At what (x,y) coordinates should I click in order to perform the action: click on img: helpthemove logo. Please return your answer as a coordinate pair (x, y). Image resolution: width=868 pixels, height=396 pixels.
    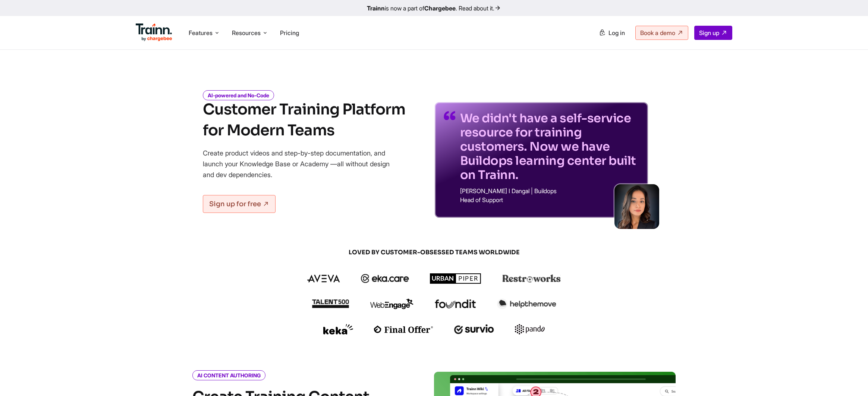
    Looking at the image, I should click on (526, 304).